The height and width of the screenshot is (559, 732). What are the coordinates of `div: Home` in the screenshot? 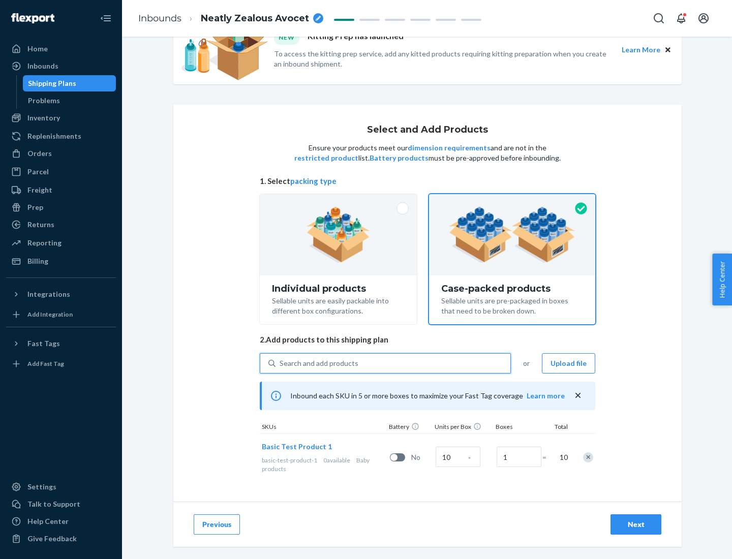 It's located at (38, 49).